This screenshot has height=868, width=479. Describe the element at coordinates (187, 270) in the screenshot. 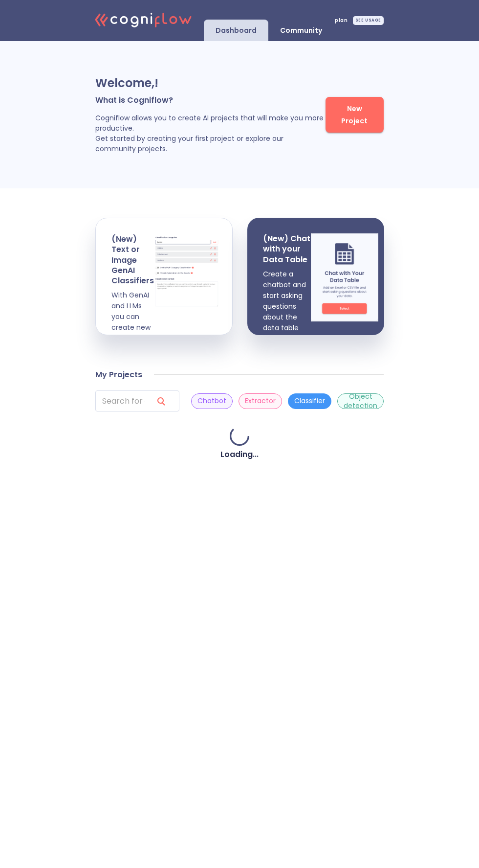

I see `img: cards stack img` at that location.